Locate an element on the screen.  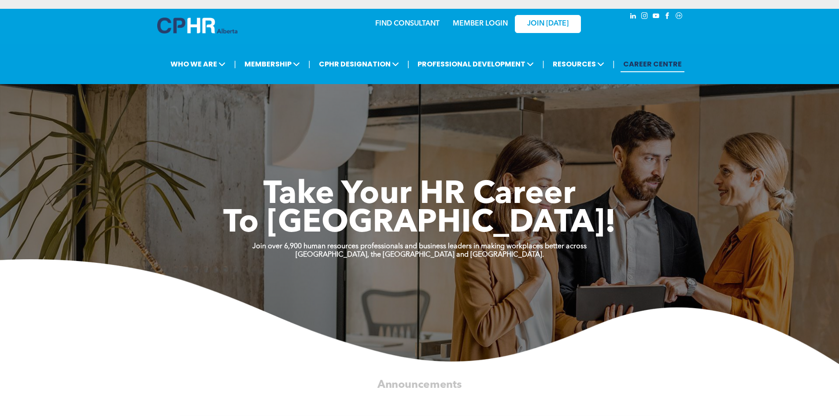
a: Social network is located at coordinates (679, 17).